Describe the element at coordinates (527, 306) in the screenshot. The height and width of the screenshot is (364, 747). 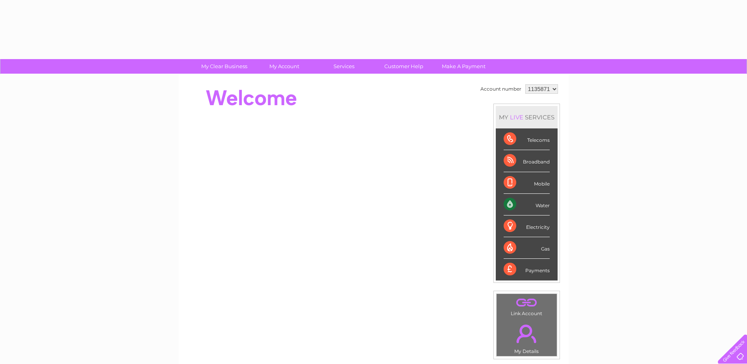
I see `td: Link Account` at that location.